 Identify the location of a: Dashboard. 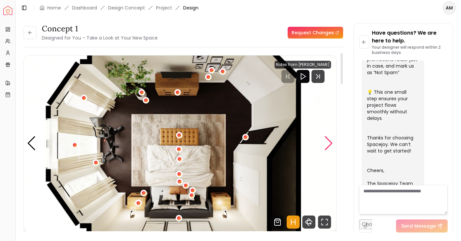
(85, 8).